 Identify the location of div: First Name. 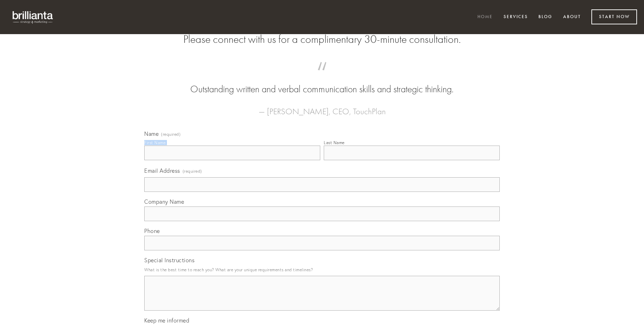
(154, 143).